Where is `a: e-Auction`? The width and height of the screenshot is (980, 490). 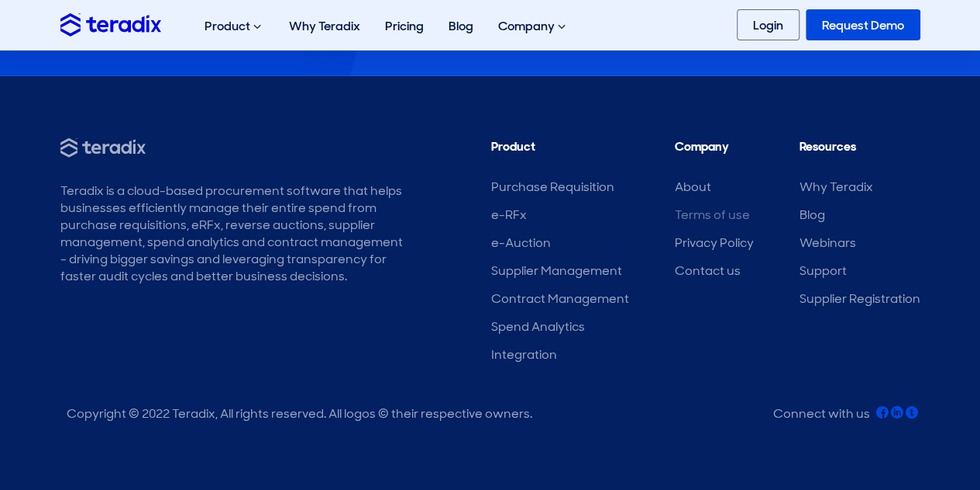
a: e-Auction is located at coordinates (521, 243).